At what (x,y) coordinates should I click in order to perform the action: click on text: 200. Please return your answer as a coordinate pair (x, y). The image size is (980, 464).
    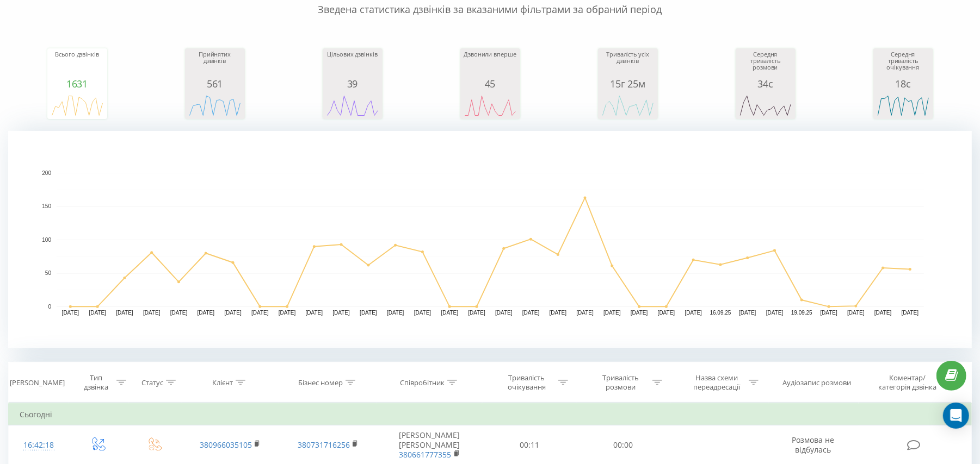
    Looking at the image, I should click on (46, 173).